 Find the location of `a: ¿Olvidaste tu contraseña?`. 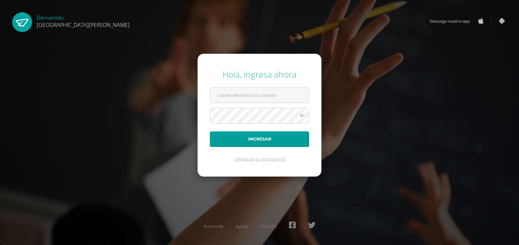

a: ¿Olvidaste tu contraseña? is located at coordinates (260, 159).